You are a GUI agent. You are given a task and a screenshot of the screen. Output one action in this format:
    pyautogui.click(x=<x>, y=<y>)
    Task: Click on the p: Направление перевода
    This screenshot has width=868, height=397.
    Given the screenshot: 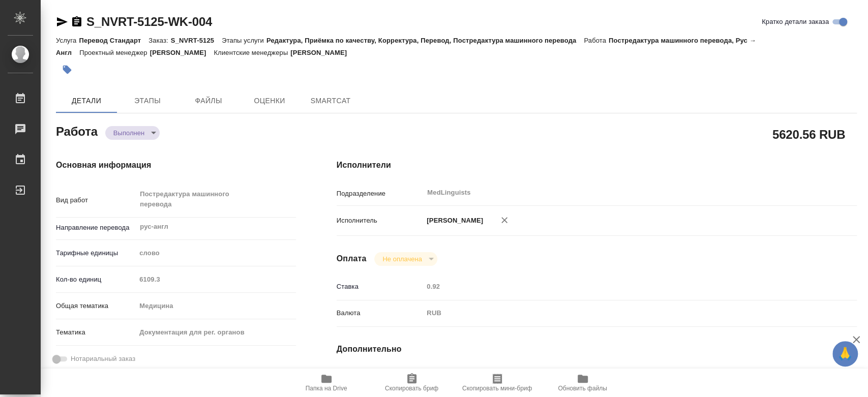 What is the action you would take?
    pyautogui.click(x=96, y=228)
    